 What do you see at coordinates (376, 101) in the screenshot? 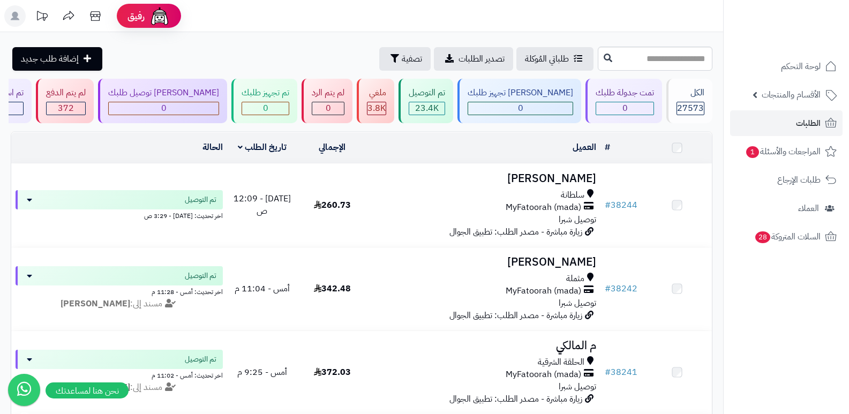
I see `a: ملغي 3.8K` at bounding box center [376, 101].